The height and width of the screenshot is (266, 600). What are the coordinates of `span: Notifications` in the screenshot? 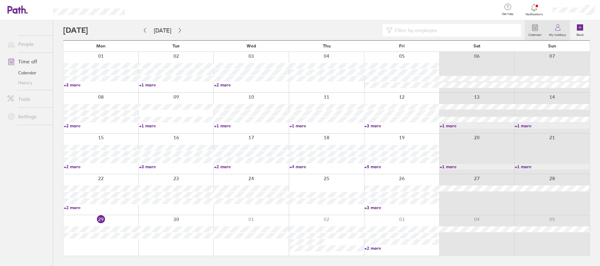 It's located at (534, 14).